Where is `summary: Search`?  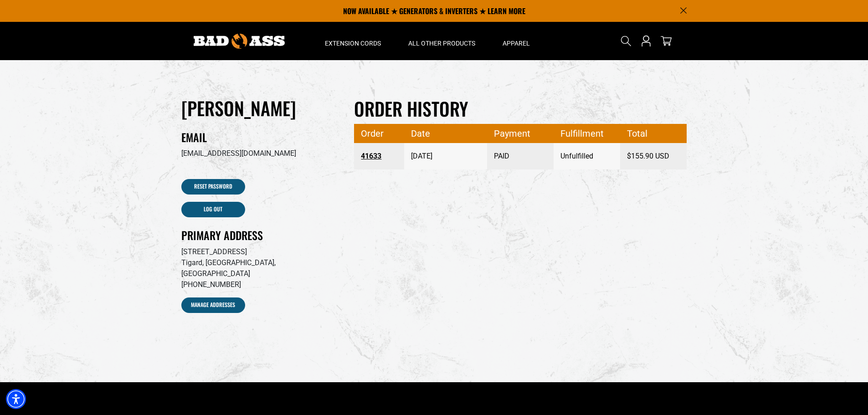
summary: Search is located at coordinates (627, 41).